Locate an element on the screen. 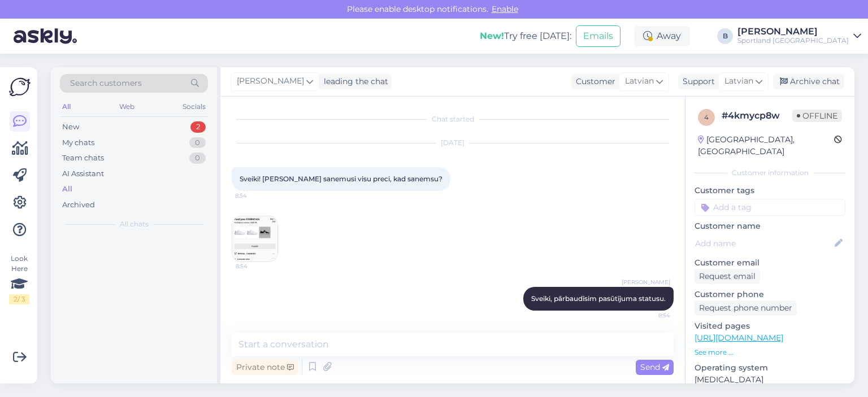  p: See more ... is located at coordinates (769, 353).